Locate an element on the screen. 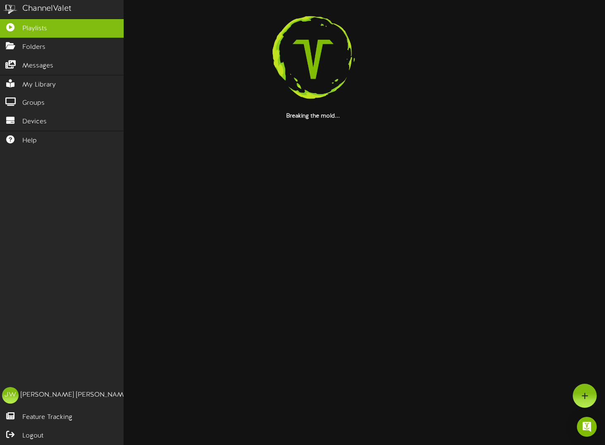 This screenshot has width=605, height=445. span: Feature Tracking is located at coordinates (47, 417).